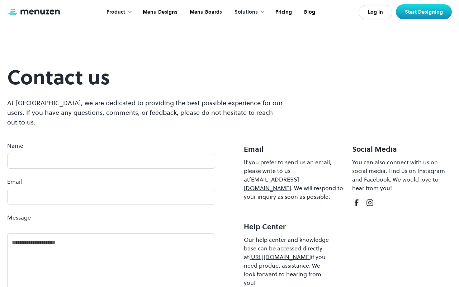  I want to click on a: Menu Boards, so click(205, 12).